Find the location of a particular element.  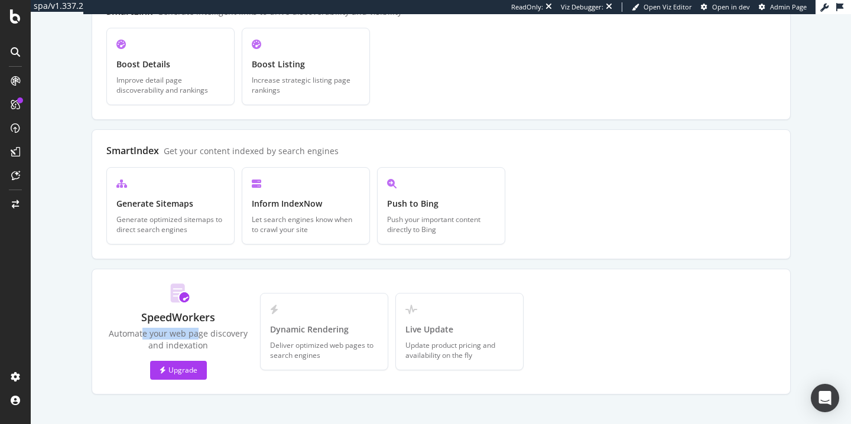

div: Boost Details is located at coordinates (170, 64).